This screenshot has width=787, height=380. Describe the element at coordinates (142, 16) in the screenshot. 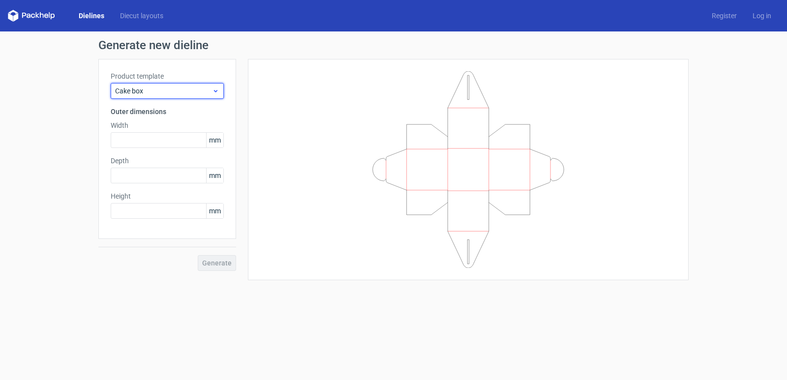

I see `a: Diecut layouts` at that location.